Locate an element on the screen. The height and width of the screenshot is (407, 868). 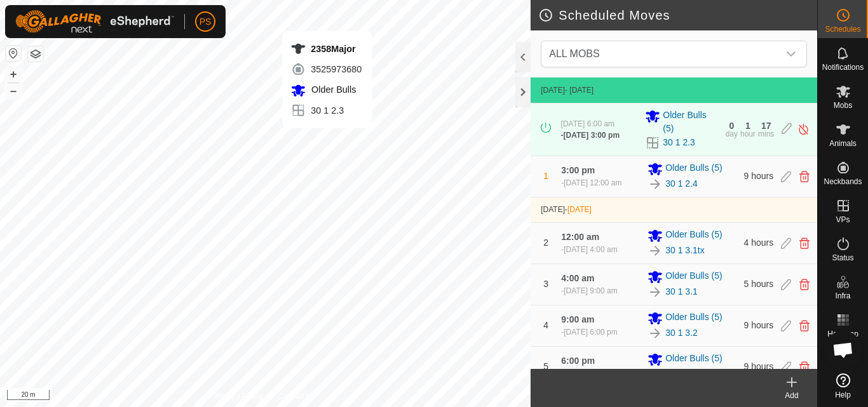
span: Older Bulls is located at coordinates (332, 90).